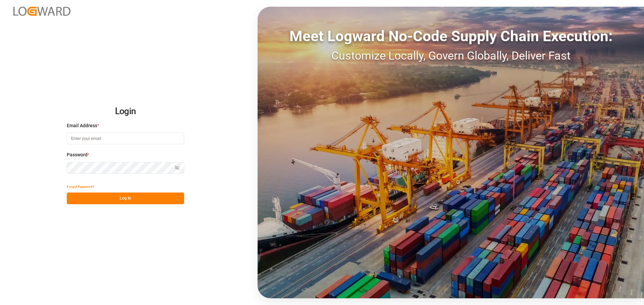  Describe the element at coordinates (42, 11) in the screenshot. I see `img: Logward_new_orange.png` at that location.